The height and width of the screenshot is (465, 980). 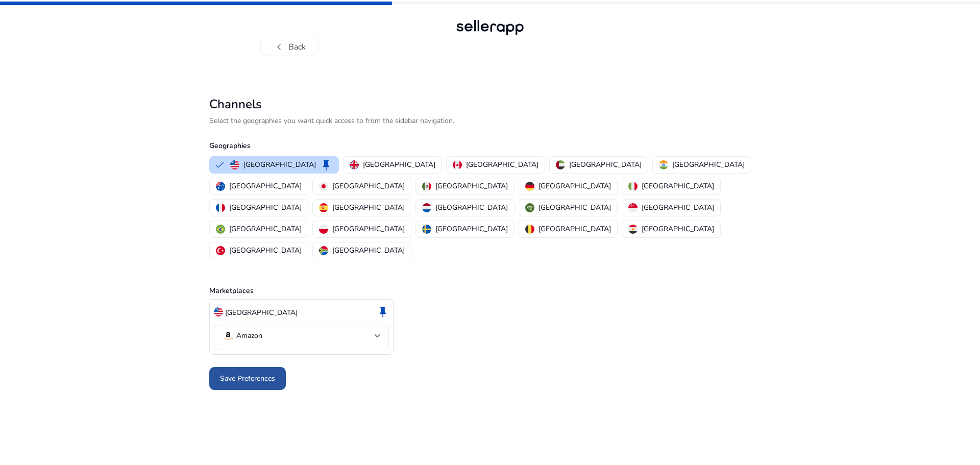 I want to click on img: sa.svg, so click(x=529, y=207).